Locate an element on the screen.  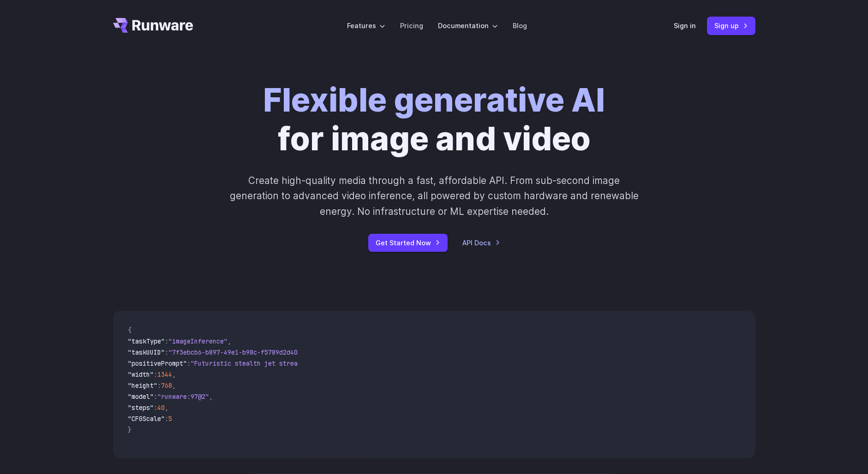
span: "taskType" is located at coordinates (146, 341).